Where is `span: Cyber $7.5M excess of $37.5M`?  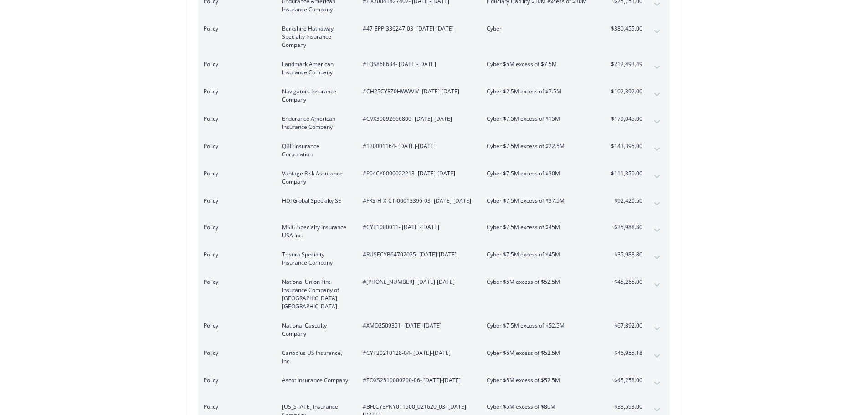
span: Cyber $7.5M excess of $37.5M is located at coordinates (540, 201).